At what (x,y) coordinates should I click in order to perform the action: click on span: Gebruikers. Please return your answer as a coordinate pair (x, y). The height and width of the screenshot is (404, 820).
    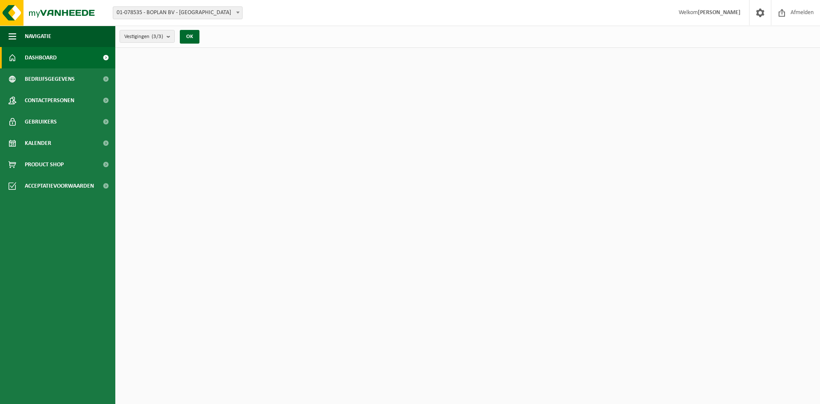
    Looking at the image, I should click on (41, 122).